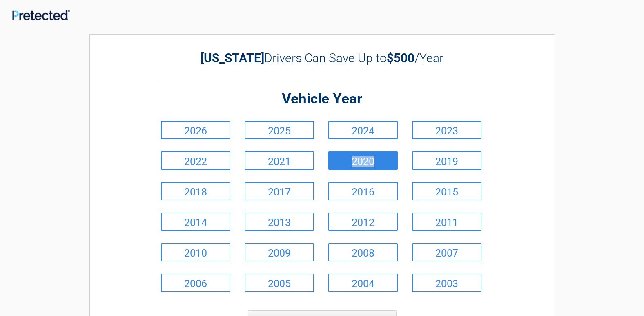  What do you see at coordinates (279, 222) in the screenshot?
I see `a: 2013` at bounding box center [279, 222].